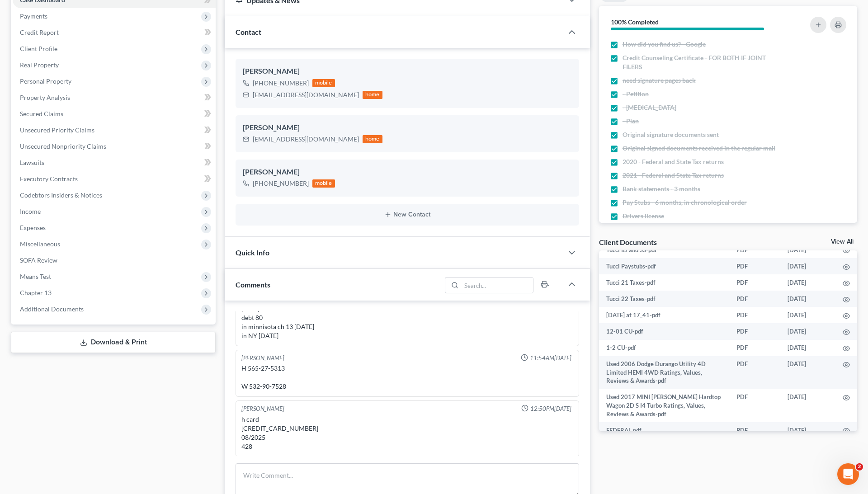 This screenshot has height=494, width=868. Describe the element at coordinates (664, 299) in the screenshot. I see `td: Tucci 22 Taxes-pdf` at that location.